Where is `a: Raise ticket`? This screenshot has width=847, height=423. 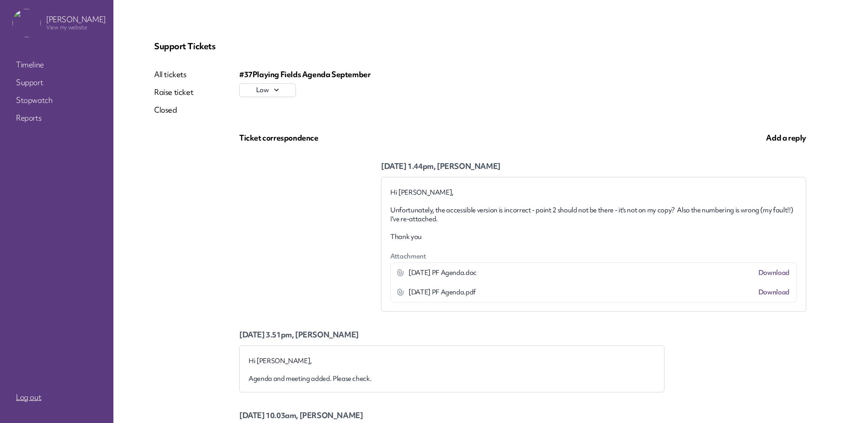 a: Raise ticket is located at coordinates (174, 92).